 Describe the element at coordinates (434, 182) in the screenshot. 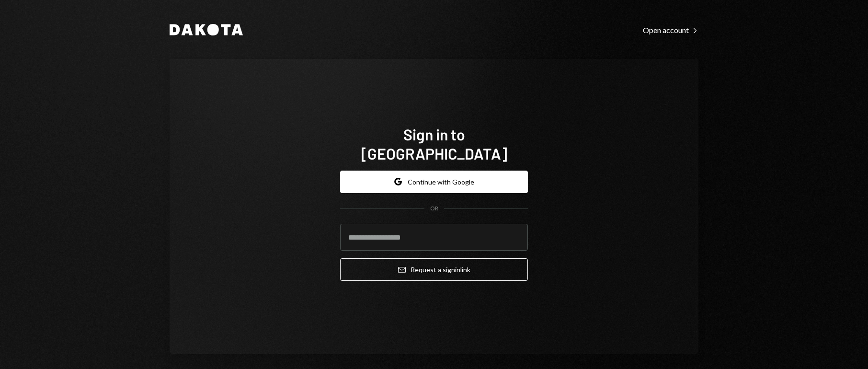

I see `button: Continue with Google` at that location.